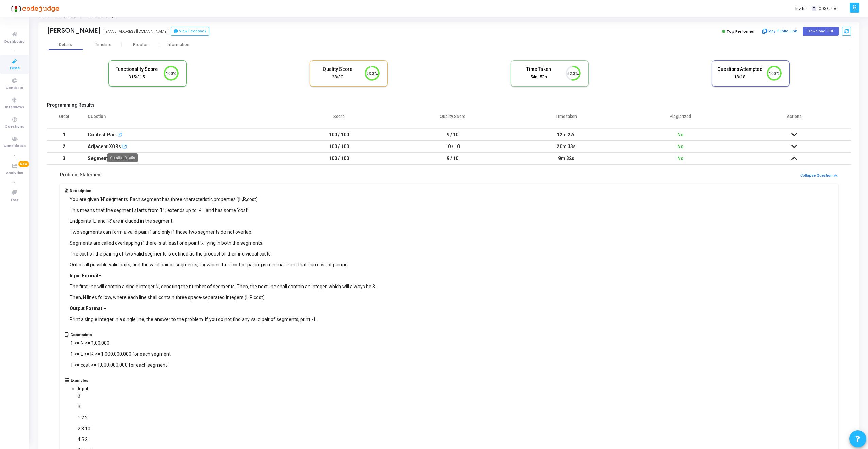  I want to click on strong: Output Format –, so click(88, 308).